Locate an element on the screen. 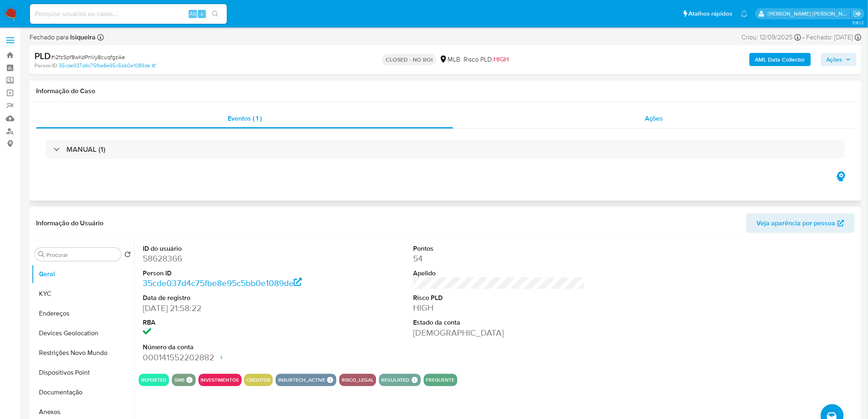  button: Dispositivos Point is located at coordinates (83, 373).